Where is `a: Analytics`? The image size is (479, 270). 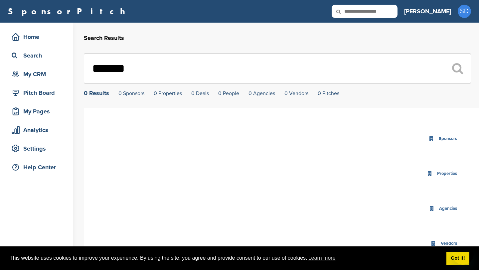 a: Analytics is located at coordinates (37, 130).